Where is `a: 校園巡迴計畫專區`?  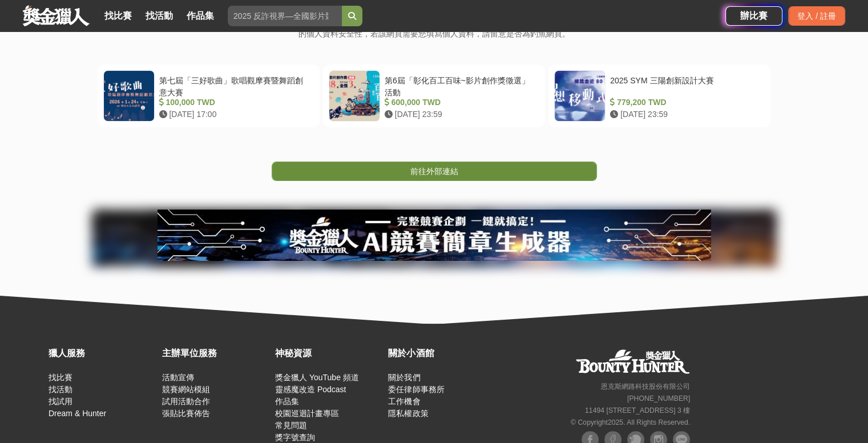 a: 校園巡迴計畫專區 is located at coordinates (307, 414).